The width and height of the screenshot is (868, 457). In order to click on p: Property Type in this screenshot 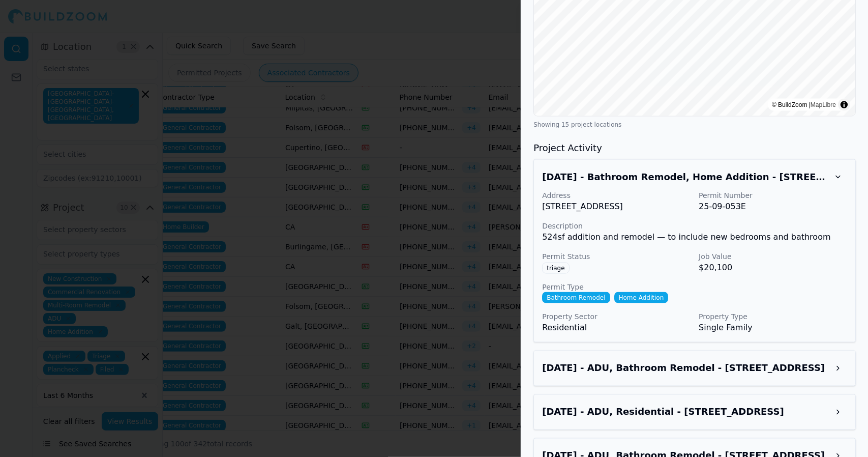, I will do `click(773, 317)`.